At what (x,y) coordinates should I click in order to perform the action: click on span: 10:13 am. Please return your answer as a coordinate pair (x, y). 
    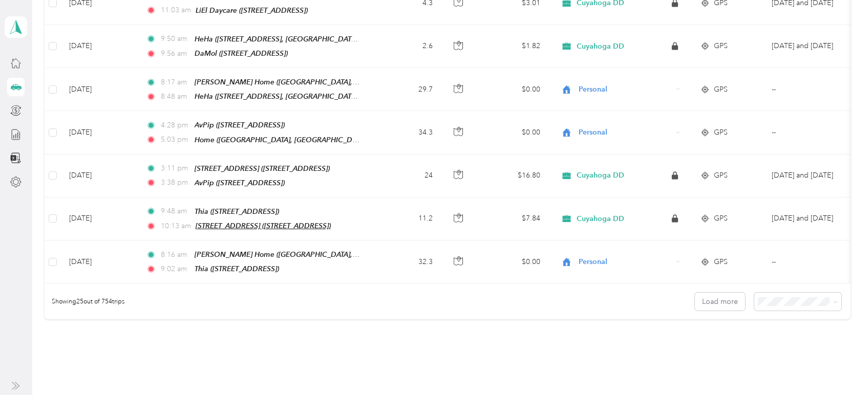
    Looking at the image, I should click on (175, 226).